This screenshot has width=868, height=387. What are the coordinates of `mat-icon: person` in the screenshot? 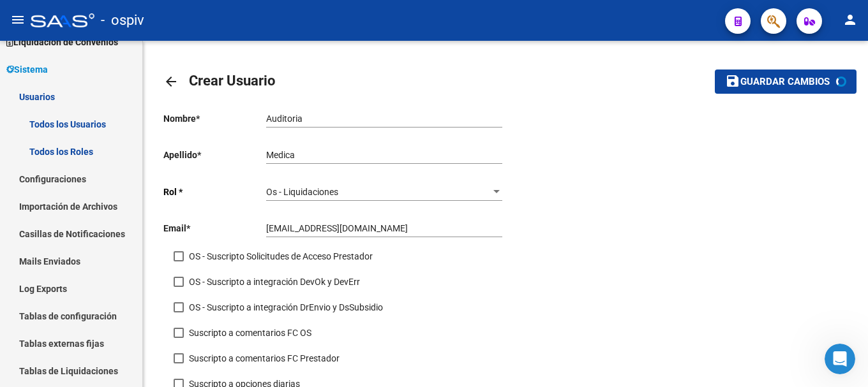 It's located at (850, 20).